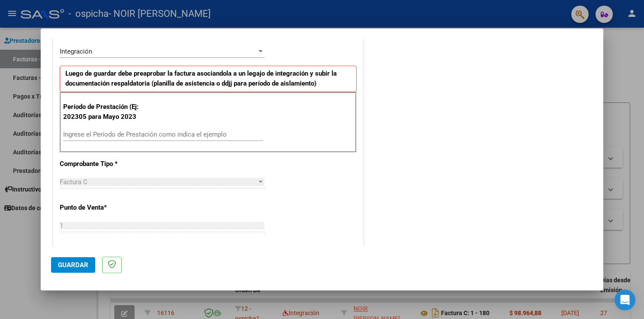 This screenshot has width=644, height=319. I want to click on span: Integración, so click(76, 51).